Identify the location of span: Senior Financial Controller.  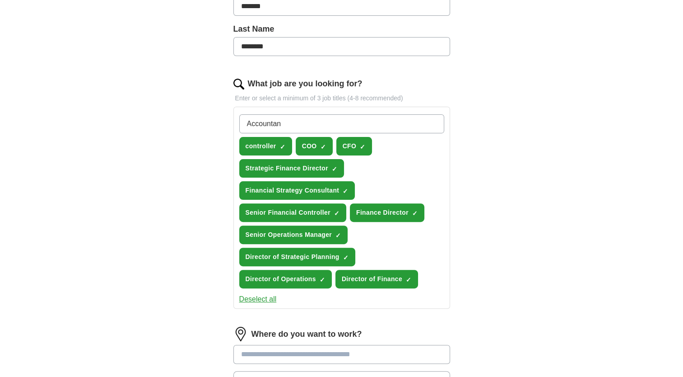
(288, 212).